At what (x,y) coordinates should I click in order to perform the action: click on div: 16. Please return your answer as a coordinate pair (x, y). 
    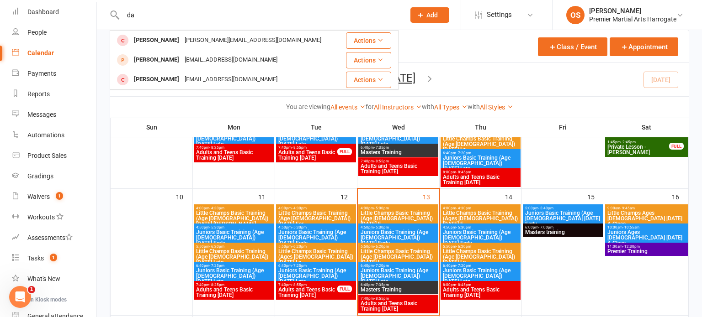
    Looking at the image, I should click on (680, 196).